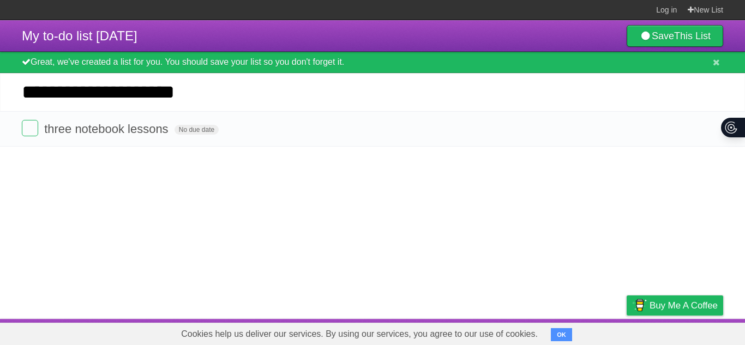 The width and height of the screenshot is (745, 345). What do you see at coordinates (30, 128) in the screenshot?
I see `label: Done` at bounding box center [30, 128].